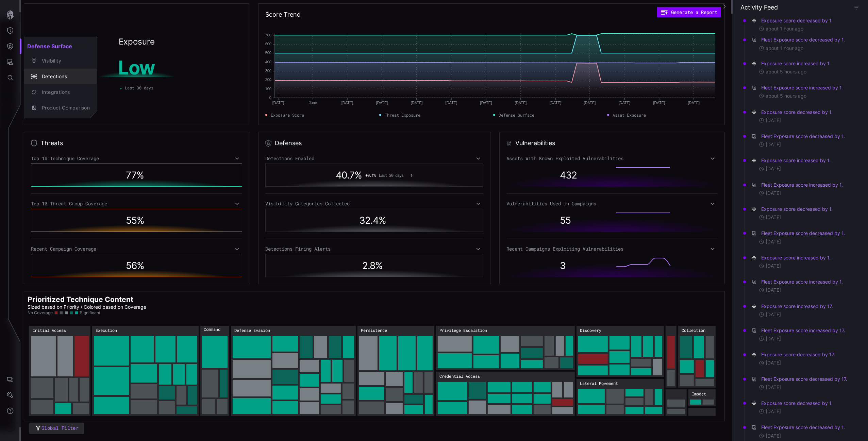 Image resolution: width=868 pixels, height=441 pixels. Describe the element at coordinates (64, 92) in the screenshot. I see `div: Integrations` at that location.